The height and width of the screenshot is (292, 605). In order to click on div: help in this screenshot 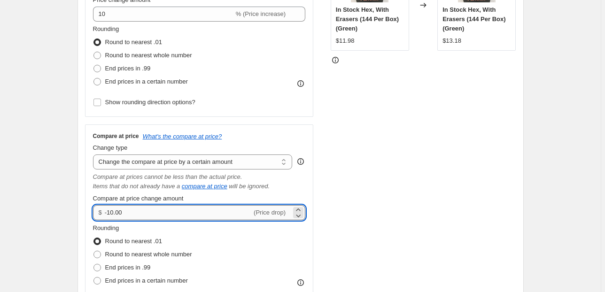, I will do `click(301, 162)`.